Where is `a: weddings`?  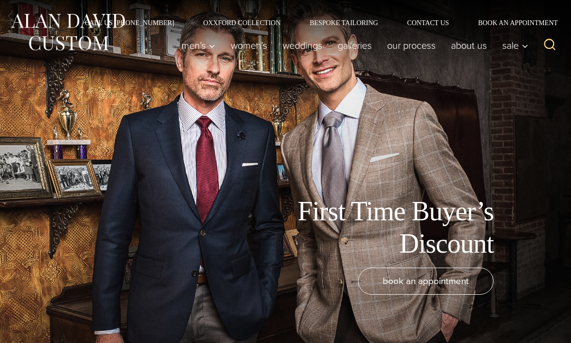 a: weddings is located at coordinates (302, 45).